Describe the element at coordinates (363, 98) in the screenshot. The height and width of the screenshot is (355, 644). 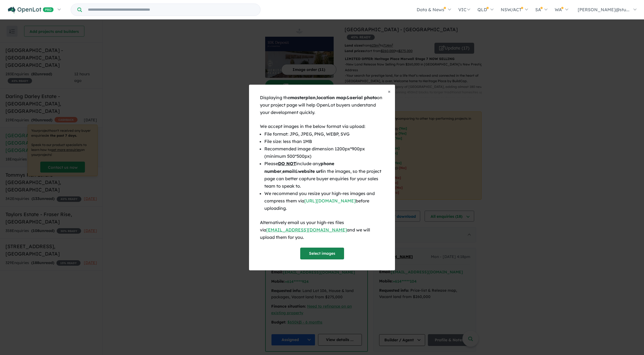
I see `b: aerial photo` at that location.